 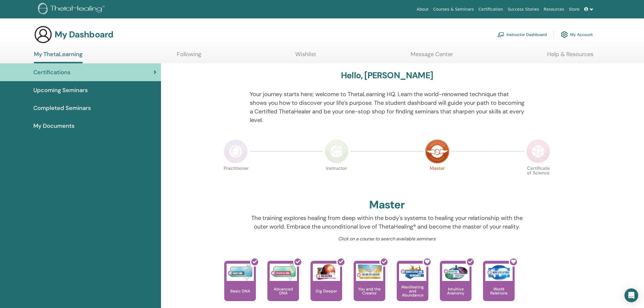 I want to click on p: Practitioner, so click(x=236, y=178).